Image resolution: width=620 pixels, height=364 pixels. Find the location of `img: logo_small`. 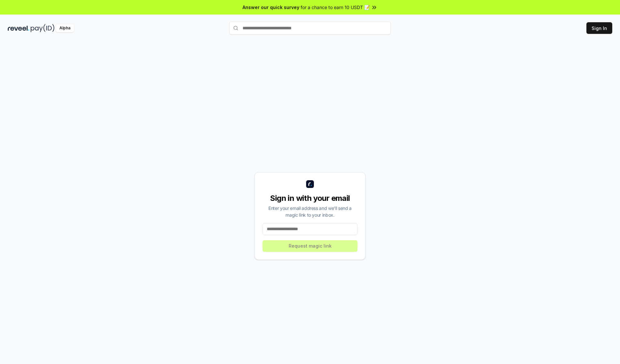

img: logo_small is located at coordinates (310, 184).